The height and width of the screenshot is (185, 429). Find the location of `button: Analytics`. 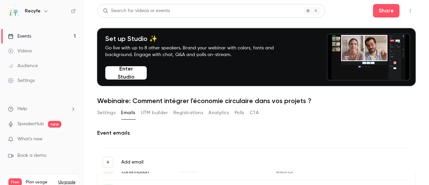

button: Analytics is located at coordinates (219, 113).